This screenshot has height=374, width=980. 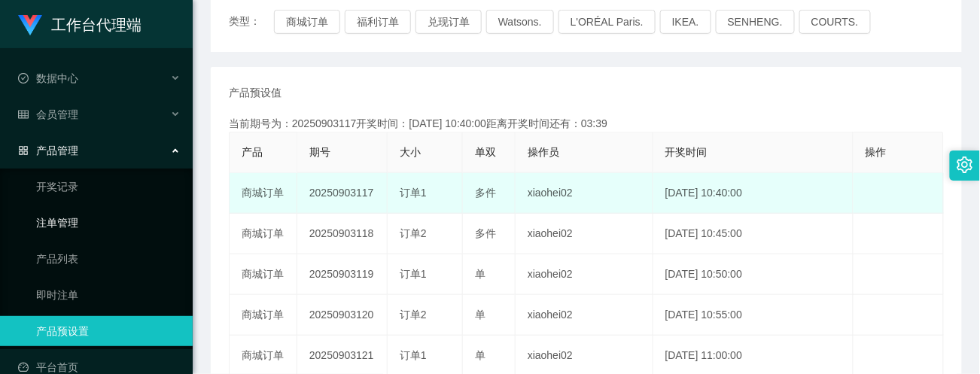 I want to click on button: Watsons., so click(x=520, y=21).